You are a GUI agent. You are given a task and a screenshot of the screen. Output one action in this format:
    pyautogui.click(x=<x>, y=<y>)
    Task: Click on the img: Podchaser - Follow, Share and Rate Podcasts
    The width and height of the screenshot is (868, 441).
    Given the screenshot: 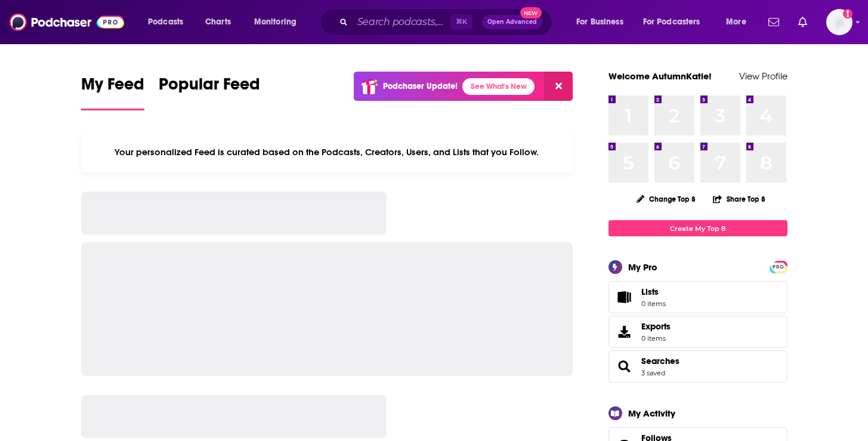 What is the action you would take?
    pyautogui.click(x=66, y=22)
    